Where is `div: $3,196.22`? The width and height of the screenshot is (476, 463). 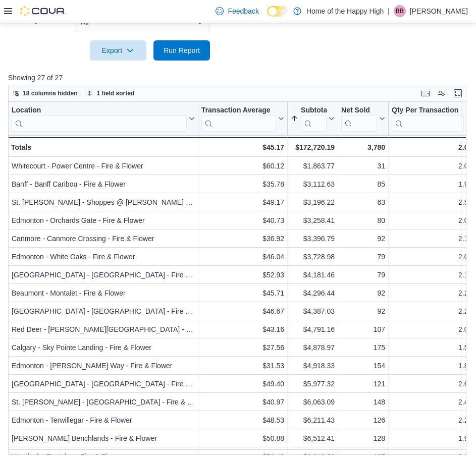 div: $3,196.22 is located at coordinates (312, 203).